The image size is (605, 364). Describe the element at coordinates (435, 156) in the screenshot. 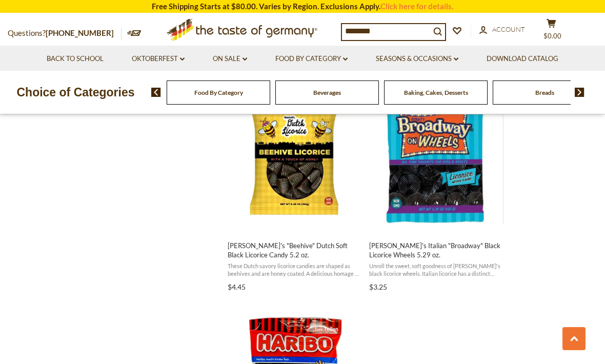

I see `img: Gustaf's Black Licorice Wheels` at that location.